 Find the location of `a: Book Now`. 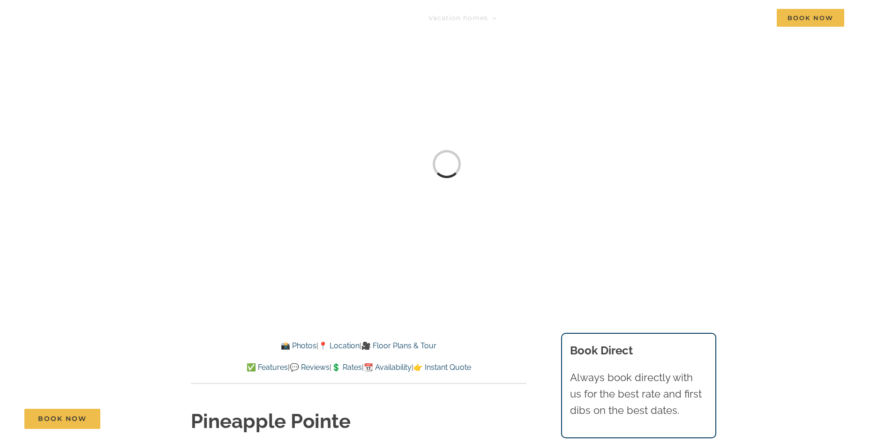

a: Book Now is located at coordinates (62, 418).